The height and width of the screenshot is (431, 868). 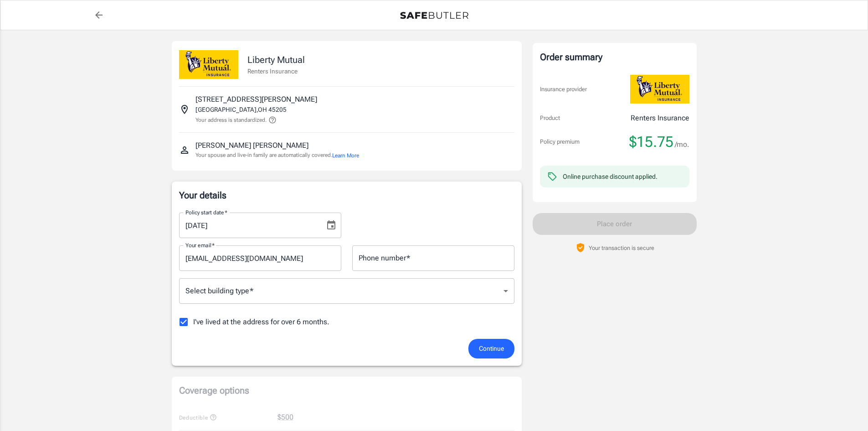 What do you see at coordinates (682, 144) in the screenshot?
I see `span: /mo.` at bounding box center [682, 144].